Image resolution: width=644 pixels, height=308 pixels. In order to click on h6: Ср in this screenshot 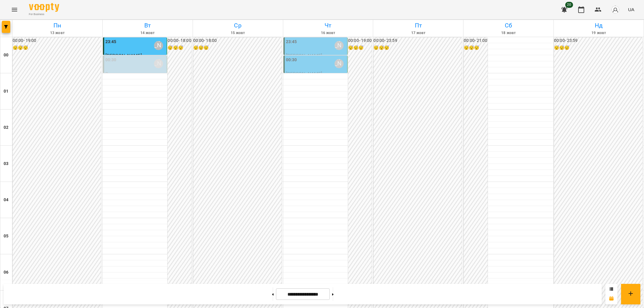, I will do `click(238, 25)`.